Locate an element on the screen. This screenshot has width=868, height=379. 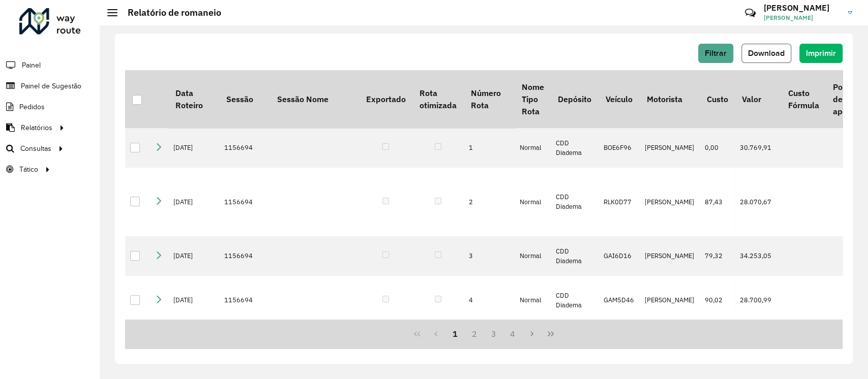
td: 2 is located at coordinates (489, 201).